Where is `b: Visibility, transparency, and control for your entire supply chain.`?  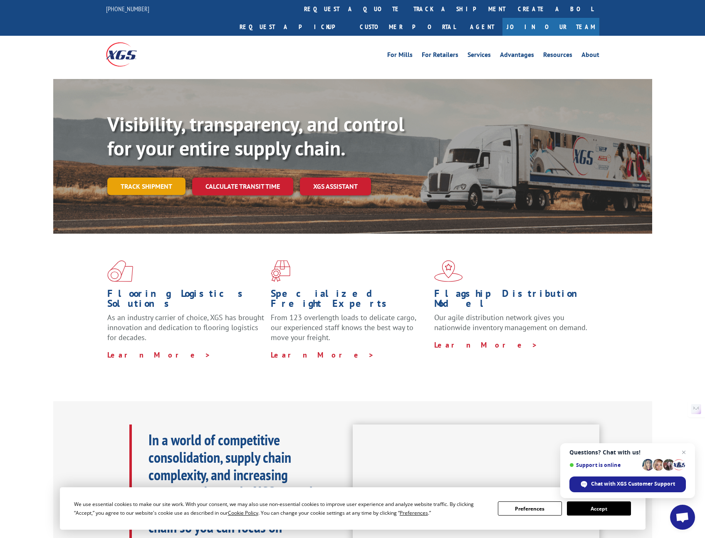 b: Visibility, transparency, and control for your entire supply chain. is located at coordinates (256, 136).